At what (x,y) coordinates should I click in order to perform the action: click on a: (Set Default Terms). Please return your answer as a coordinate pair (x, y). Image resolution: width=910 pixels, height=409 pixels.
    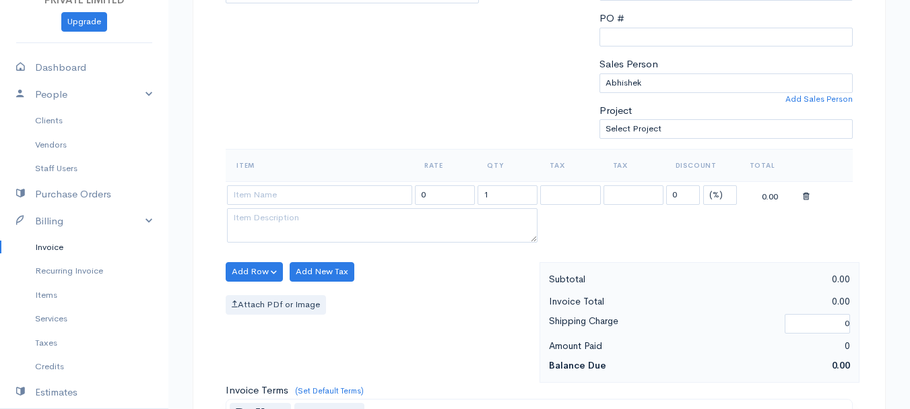
    Looking at the image, I should click on (330, 391).